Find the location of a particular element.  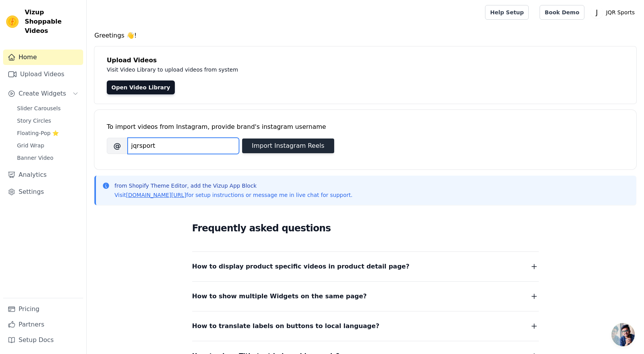

a: Grid Wrap is located at coordinates (47, 146).